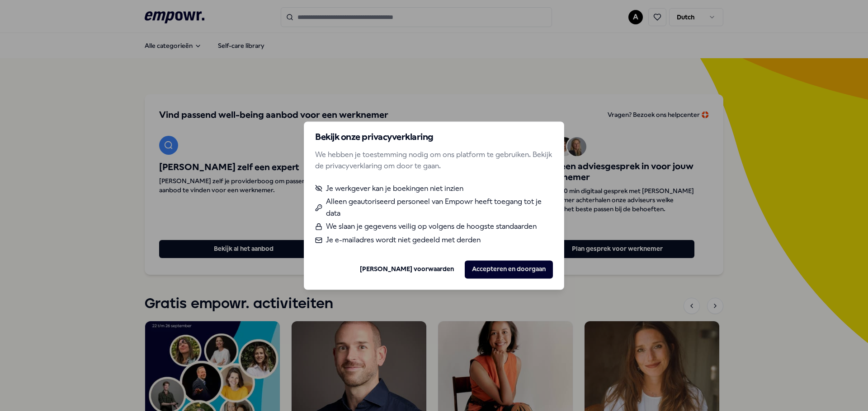 The image size is (868, 411). Describe the element at coordinates (508, 270) in the screenshot. I see `button: Accepteren en doorgaan` at that location.